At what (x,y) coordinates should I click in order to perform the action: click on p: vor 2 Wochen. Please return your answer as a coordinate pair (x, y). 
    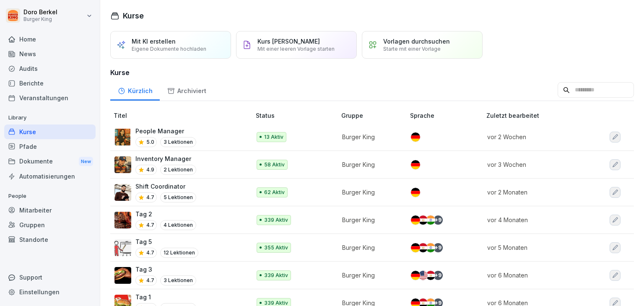
    Looking at the image, I should click on (537, 137).